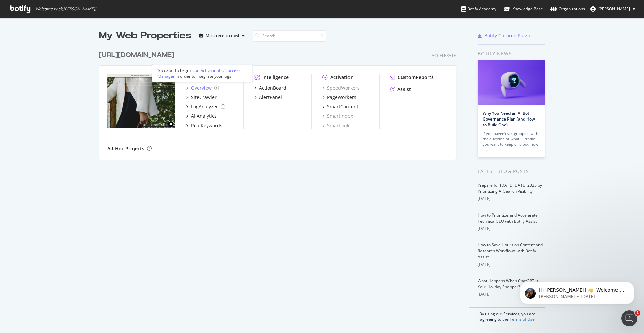 The height and width of the screenshot is (333, 644). I want to click on div: SmartContent, so click(342, 107).